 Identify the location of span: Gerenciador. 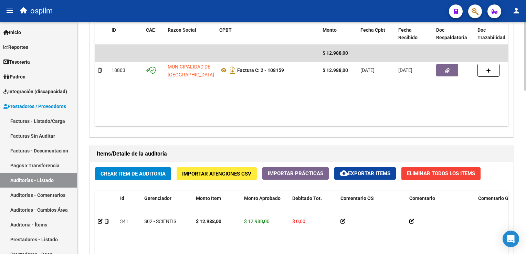
(158, 198).